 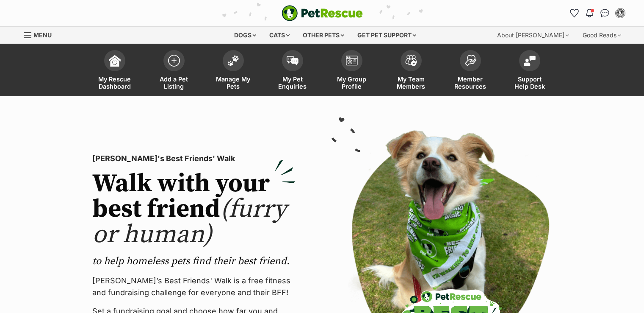 What do you see at coordinates (194, 209) in the screenshot?
I see `h2: Walk with your best friend` at bounding box center [194, 209].